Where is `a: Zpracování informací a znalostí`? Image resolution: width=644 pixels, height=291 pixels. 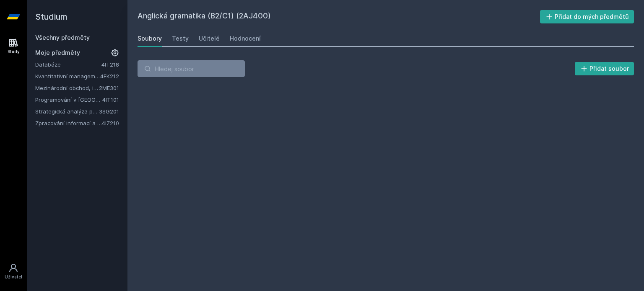 a: Zpracování informací a znalostí is located at coordinates (68, 123).